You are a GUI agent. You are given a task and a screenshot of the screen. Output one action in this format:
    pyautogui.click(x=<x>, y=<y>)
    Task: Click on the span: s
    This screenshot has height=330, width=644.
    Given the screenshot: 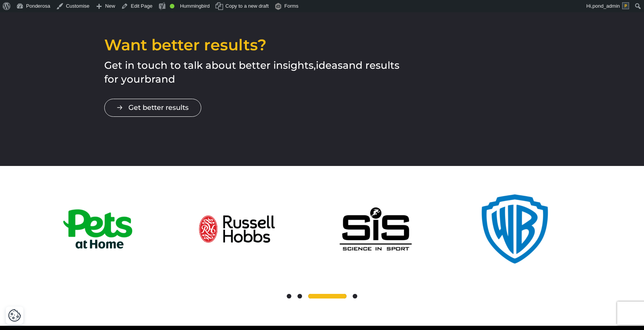 What is the action you would take?
    pyautogui.click(x=340, y=65)
    